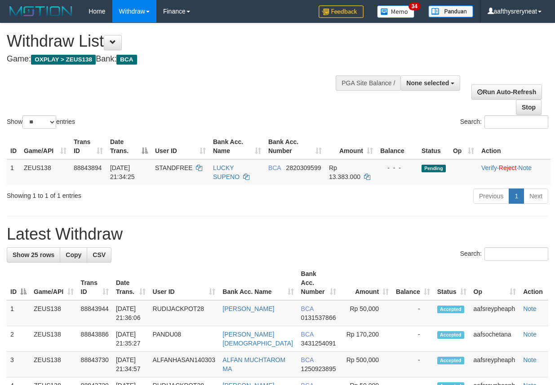 This screenshot has height=385, width=555. Describe the element at coordinates (18, 339) in the screenshot. I see `td: 2` at that location.